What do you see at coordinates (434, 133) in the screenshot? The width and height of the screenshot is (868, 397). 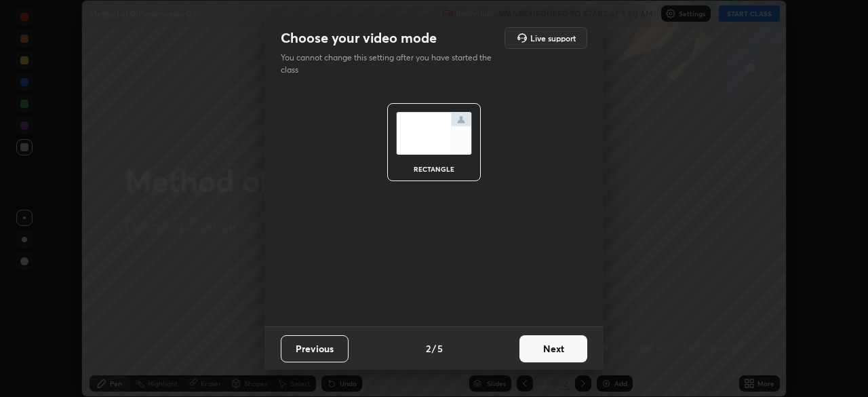 I see `img: normalScreenIcon.ae25ed63.svg` at bounding box center [434, 133].